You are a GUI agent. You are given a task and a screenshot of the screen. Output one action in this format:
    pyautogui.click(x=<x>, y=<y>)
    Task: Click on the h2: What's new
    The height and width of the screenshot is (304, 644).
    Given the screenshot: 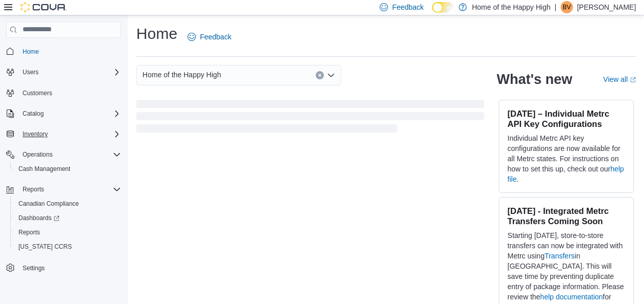 What is the action you would take?
    pyautogui.click(x=534, y=79)
    